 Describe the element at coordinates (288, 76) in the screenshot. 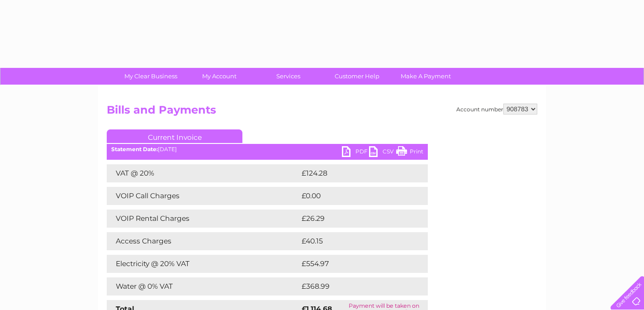

I see `a: Services` at that location.